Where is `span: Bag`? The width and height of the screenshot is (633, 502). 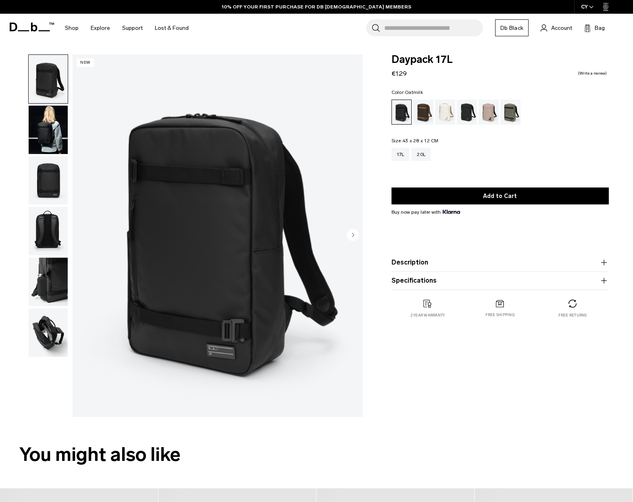 span: Bag is located at coordinates (600, 28).